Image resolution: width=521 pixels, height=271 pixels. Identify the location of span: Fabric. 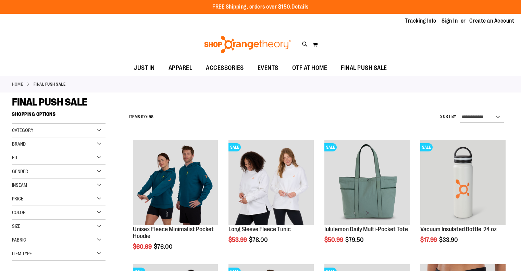
(19, 240).